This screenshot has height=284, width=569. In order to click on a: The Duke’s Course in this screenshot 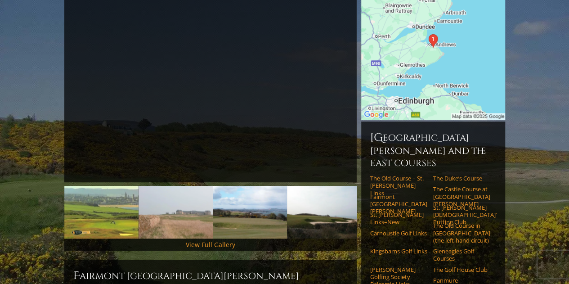, I will do `click(462, 178)`.